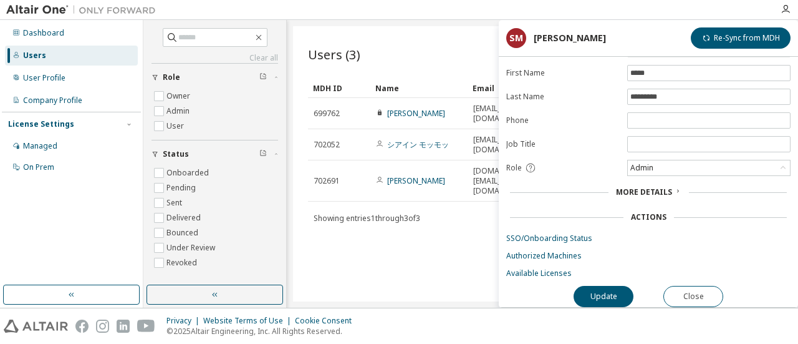 The image size is (798, 344). I want to click on label: Last Name, so click(563, 97).